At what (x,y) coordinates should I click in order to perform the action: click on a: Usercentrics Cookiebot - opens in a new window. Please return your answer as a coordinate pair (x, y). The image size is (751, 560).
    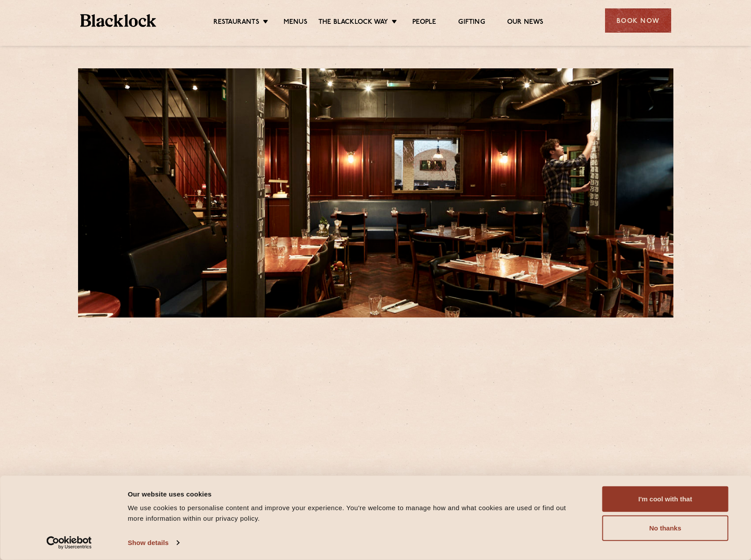
    Looking at the image, I should click on (69, 543).